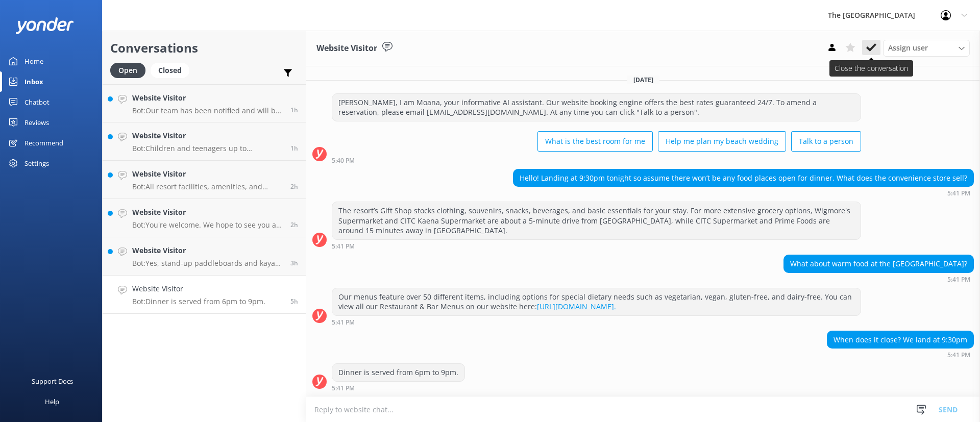  Describe the element at coordinates (294, 301) in the screenshot. I see `span: Aug 27 2025 05:41pm (UTC -10:00) Pacific/Honolulu` at that location.